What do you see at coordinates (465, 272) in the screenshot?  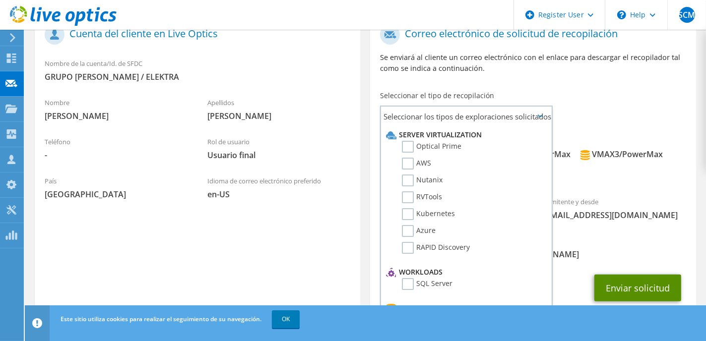 I see `li: Workloads` at bounding box center [465, 272].